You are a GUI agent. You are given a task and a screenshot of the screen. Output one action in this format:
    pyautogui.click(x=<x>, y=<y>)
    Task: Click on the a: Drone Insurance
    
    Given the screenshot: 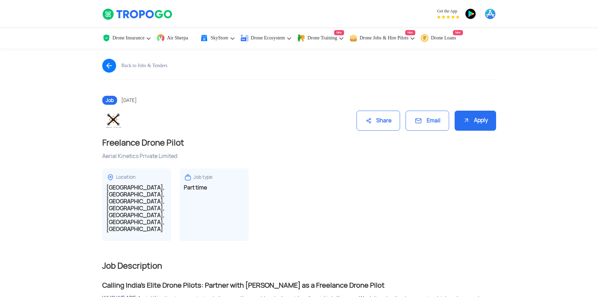 What is the action you would take?
    pyautogui.click(x=127, y=38)
    